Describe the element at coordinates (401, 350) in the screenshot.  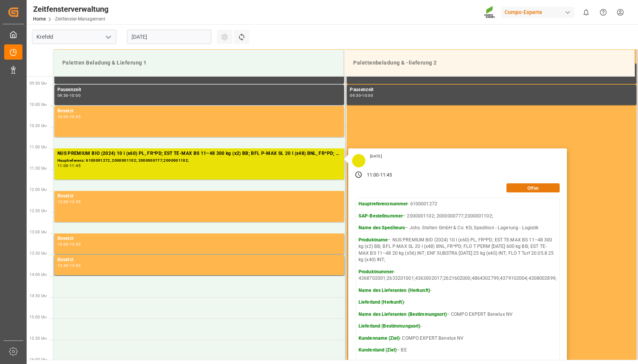
I see `font: – BE` at that location.